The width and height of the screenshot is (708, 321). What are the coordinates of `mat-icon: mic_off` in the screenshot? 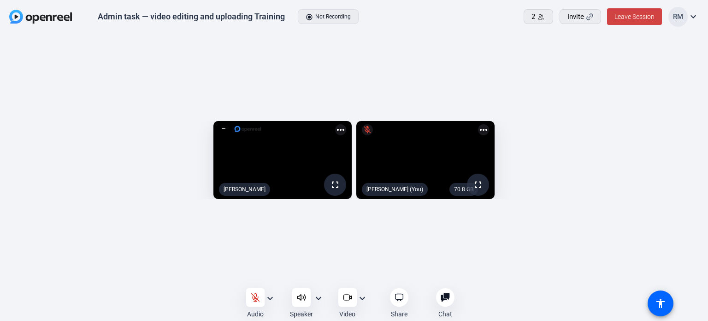 It's located at (368, 130).